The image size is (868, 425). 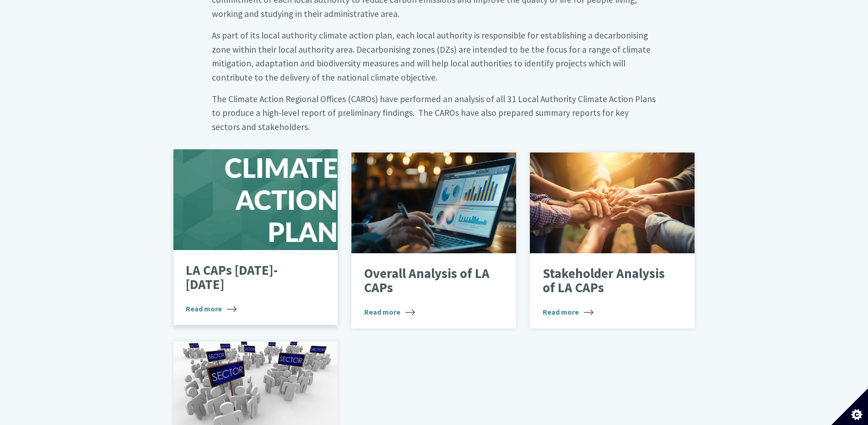 I want to click on big: The Climate Action Regional Offices (CAROs) have performed an analysis of all 31 Local Authority ..., so click(x=434, y=112).